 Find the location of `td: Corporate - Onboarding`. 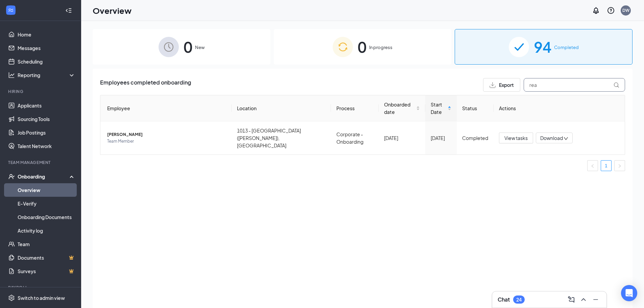

td: Corporate - Onboarding is located at coordinates (355, 138).